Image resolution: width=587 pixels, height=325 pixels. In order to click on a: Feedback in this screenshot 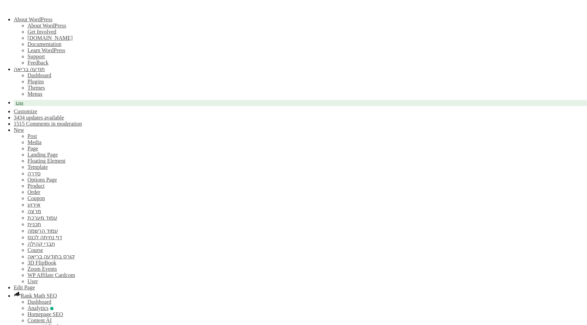, I will do `click(38, 62)`.